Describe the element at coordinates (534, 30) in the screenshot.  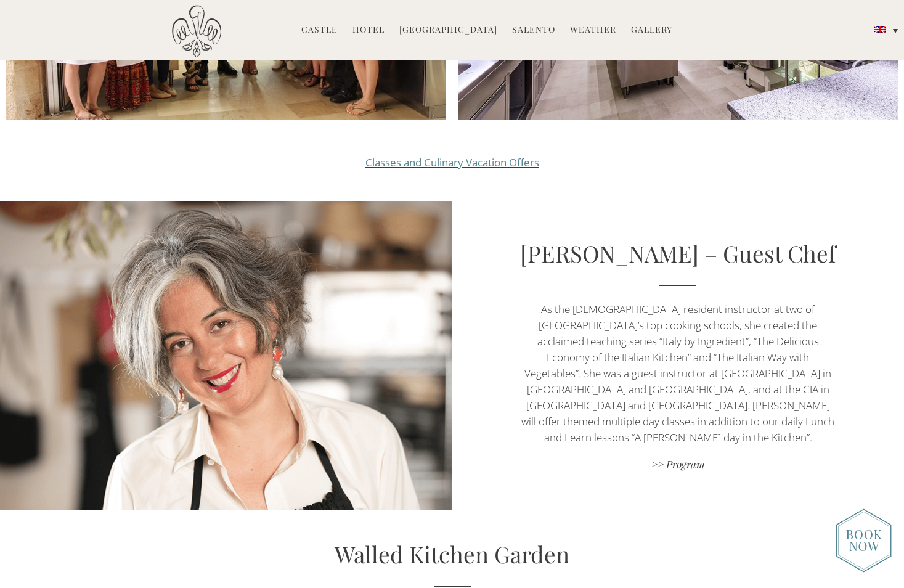
I see `a: Salento` at that location.